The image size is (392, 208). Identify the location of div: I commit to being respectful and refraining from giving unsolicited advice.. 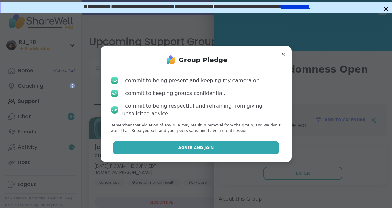
(202, 110).